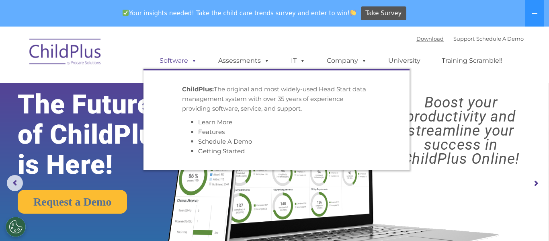 This screenshot has width=549, height=241. What do you see at coordinates (404, 61) in the screenshot?
I see `a: University` at bounding box center [404, 61].